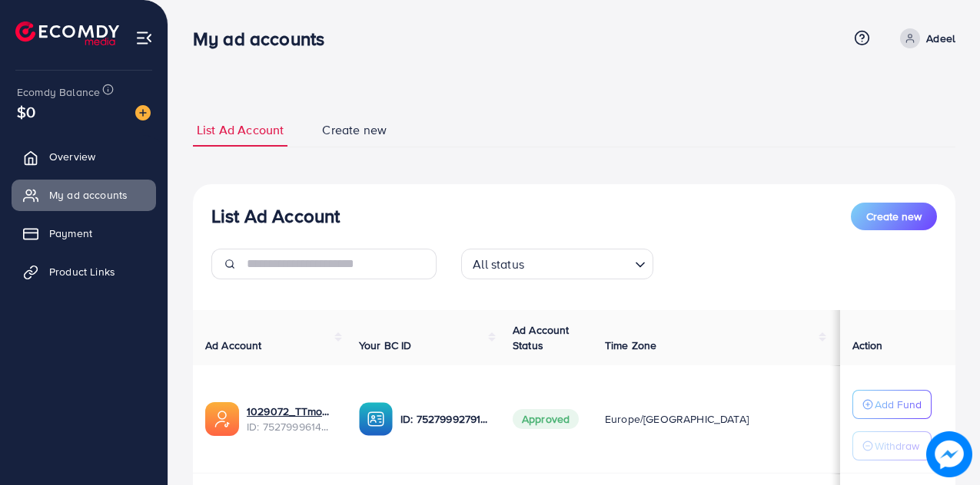 Image resolution: width=980 pixels, height=485 pixels. Describe the element at coordinates (82, 272) in the screenshot. I see `span: Product Links` at that location.